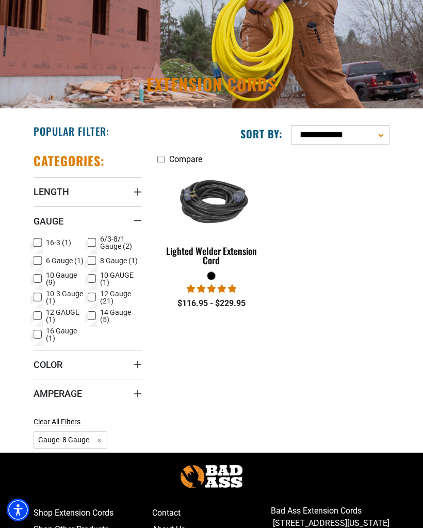  Describe the element at coordinates (58, 243) in the screenshot. I see `span: 16-3 (1)` at that location.